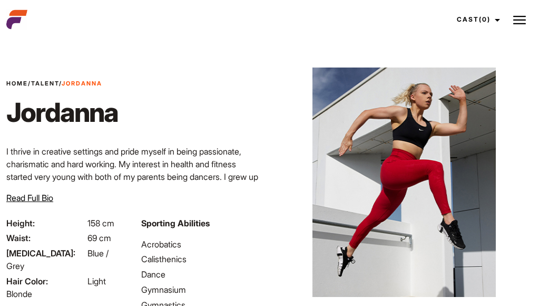 This screenshot has height=306, width=539. Describe the element at coordinates (202, 274) in the screenshot. I see `li: Dance` at that location.